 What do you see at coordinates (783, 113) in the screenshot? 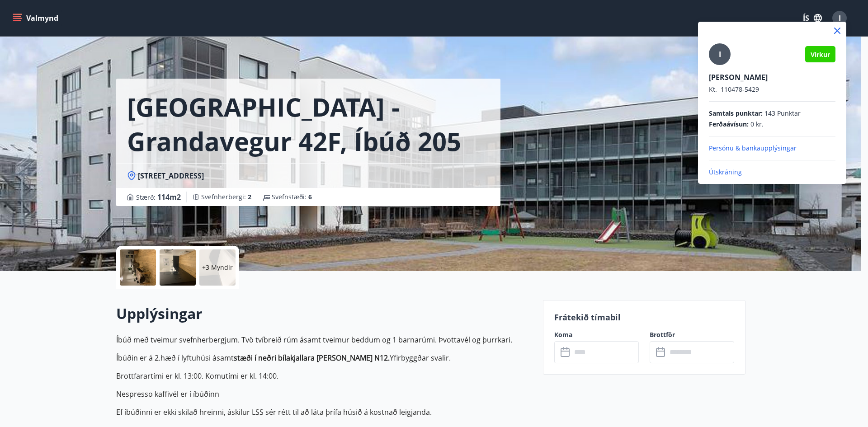
I see `span: 143 Punktar` at bounding box center [783, 113].